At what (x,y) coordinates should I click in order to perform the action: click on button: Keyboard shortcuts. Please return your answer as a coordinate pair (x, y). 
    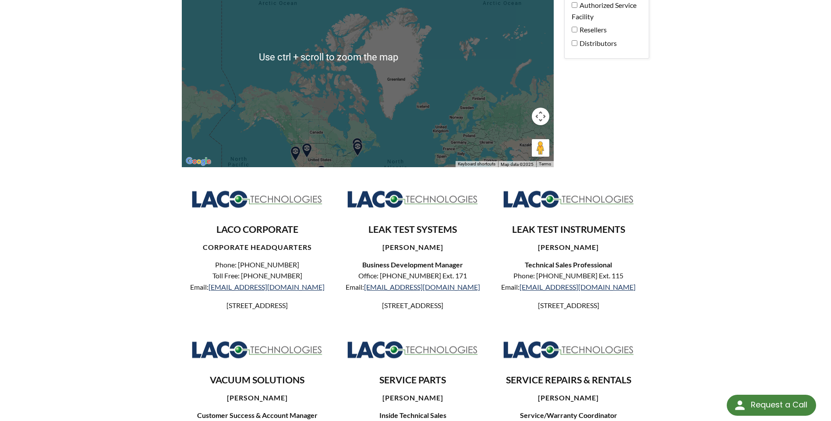
    Looking at the image, I should click on (476, 164).